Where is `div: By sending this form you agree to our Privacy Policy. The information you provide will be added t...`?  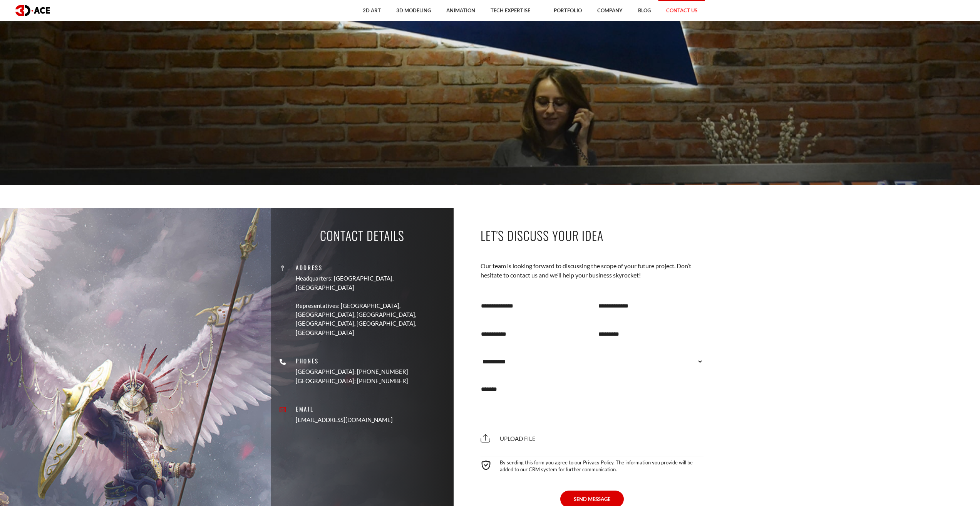 div: By sending this form you agree to our Privacy Policy. The information you provide will be added t... is located at coordinates (592, 465).